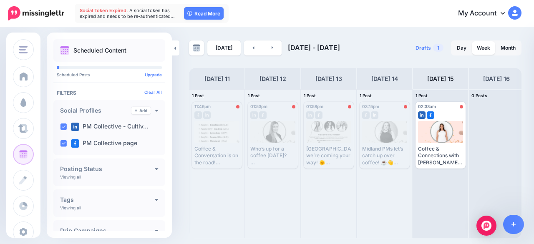 The width and height of the screenshot is (534, 244). Describe the element at coordinates (461, 48) in the screenshot. I see `a: Day` at that location.